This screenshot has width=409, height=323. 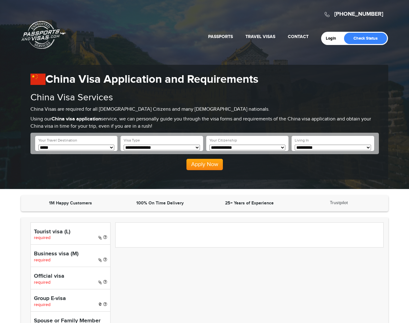 What do you see at coordinates (160, 203) in the screenshot?
I see `strong: 100% On Time Delivery` at bounding box center [160, 203].